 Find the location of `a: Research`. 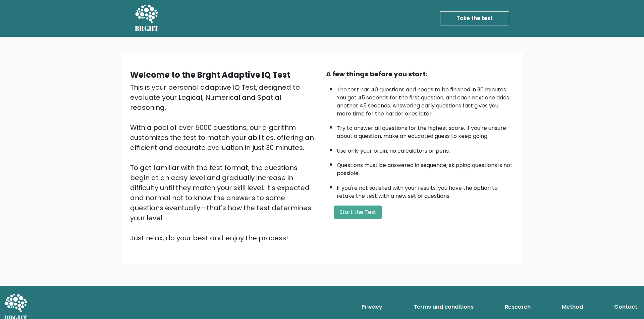

a: Research is located at coordinates (518, 307).